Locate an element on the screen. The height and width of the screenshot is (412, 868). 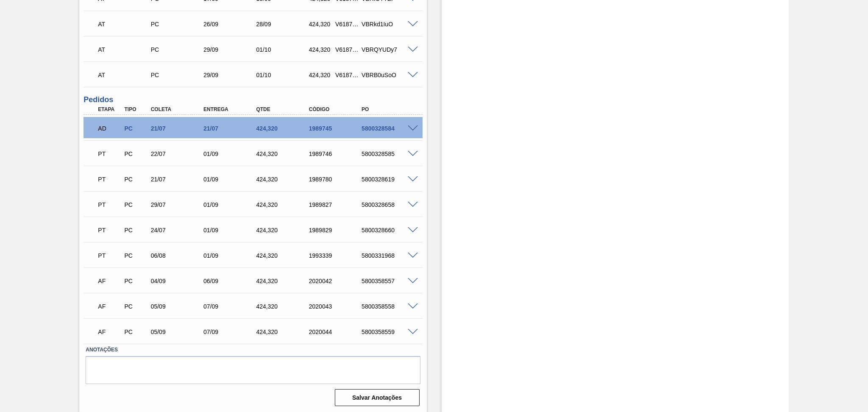
div: 5800358558 is located at coordinates (389, 306).